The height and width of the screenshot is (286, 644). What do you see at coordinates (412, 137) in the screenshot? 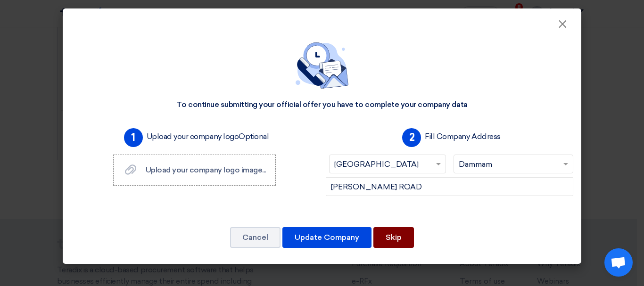
I see `span: 2` at bounding box center [412, 137].